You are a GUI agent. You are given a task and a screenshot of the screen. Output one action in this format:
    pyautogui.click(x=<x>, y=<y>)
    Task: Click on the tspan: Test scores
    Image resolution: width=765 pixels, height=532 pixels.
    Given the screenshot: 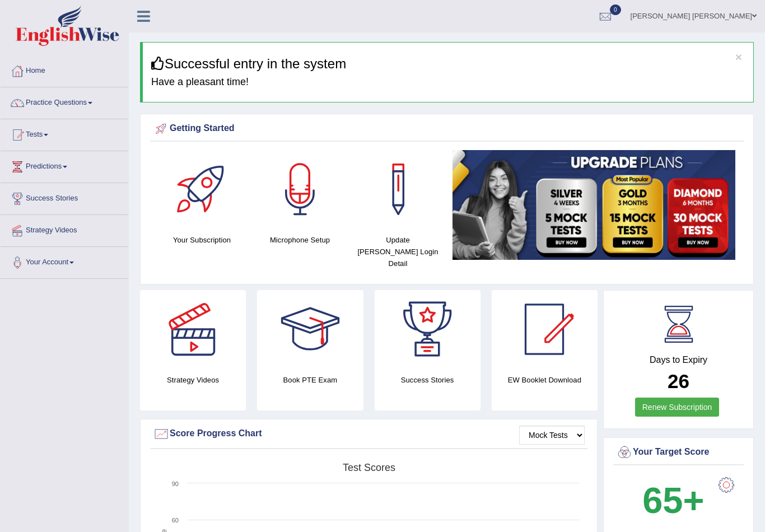 What is the action you would take?
    pyautogui.click(x=369, y=467)
    